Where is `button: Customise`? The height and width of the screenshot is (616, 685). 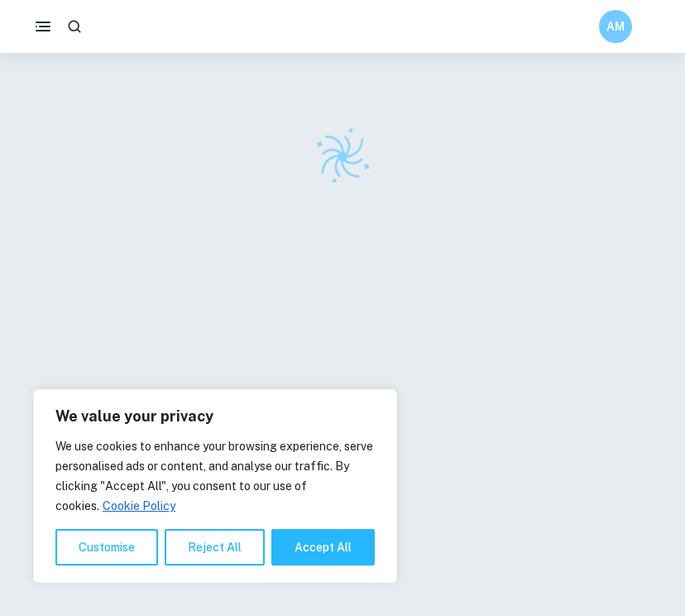 button: Customise is located at coordinates (107, 548).